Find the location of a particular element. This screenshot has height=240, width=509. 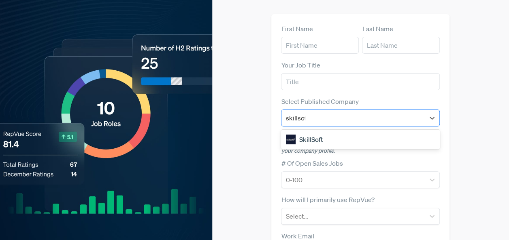

input: Title is located at coordinates (360, 82).